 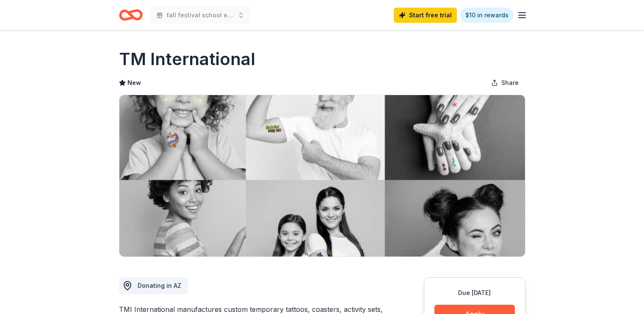 What do you see at coordinates (200, 16) in the screenshot?
I see `span: fall festival school event` at bounding box center [200, 16].